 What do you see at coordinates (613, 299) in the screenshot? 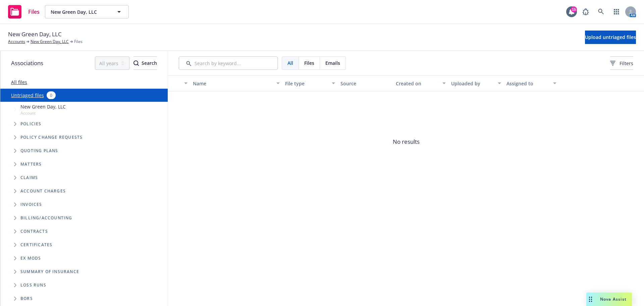
I see `span: Nova Assist` at bounding box center [613, 299].